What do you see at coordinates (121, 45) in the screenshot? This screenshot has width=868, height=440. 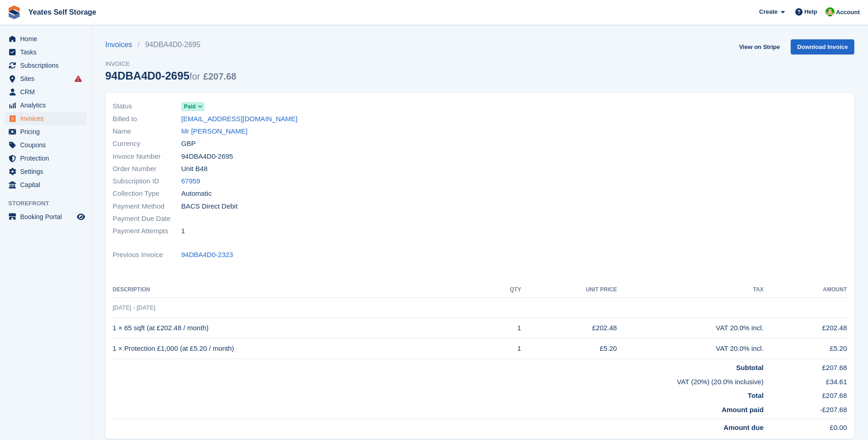 I see `a: Invoices` at bounding box center [121, 45].